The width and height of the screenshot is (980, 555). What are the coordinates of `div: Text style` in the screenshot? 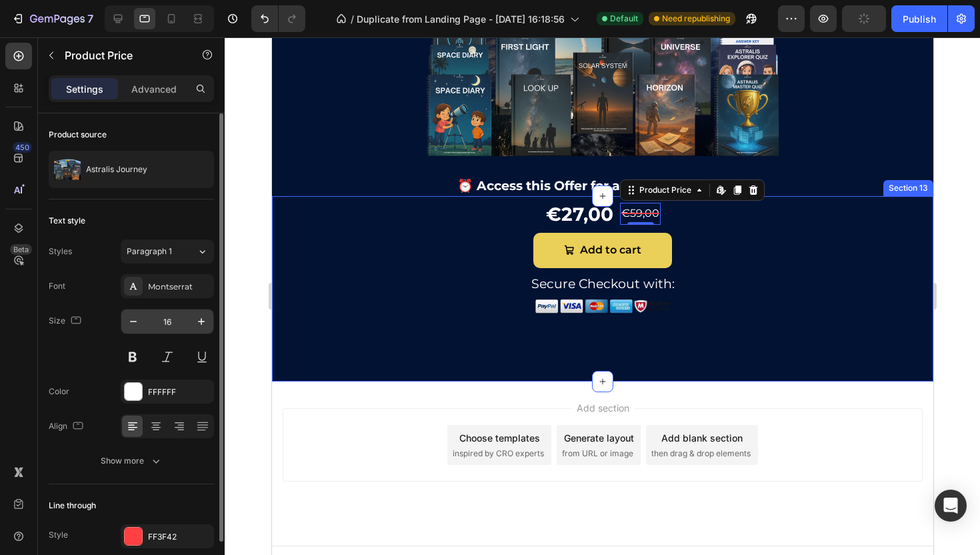 It's located at (66, 221).